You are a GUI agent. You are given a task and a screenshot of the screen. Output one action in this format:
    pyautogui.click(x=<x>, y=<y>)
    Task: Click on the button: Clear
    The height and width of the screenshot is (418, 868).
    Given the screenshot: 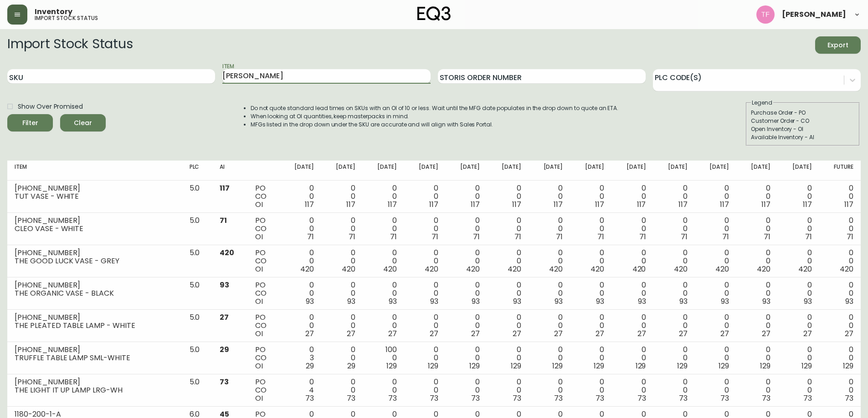 What is the action you would take?
    pyautogui.click(x=83, y=123)
    